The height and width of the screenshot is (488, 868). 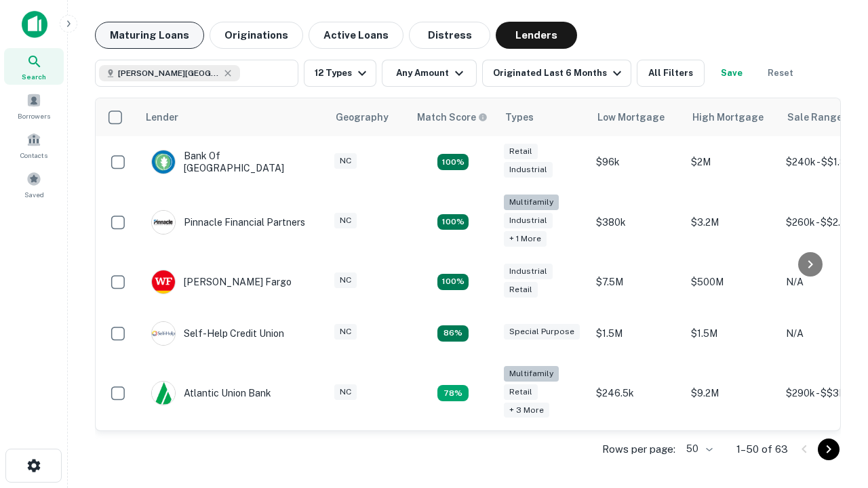 I want to click on button: Any Amount, so click(x=430, y=73).